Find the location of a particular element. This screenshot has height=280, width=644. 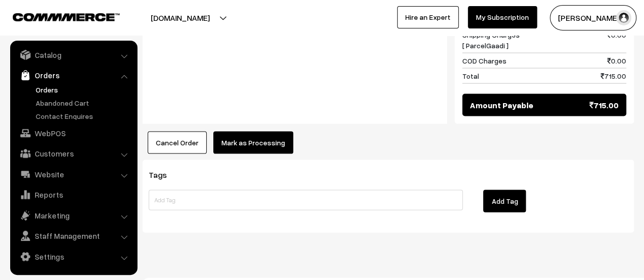

img: COMMMERCE is located at coordinates (66, 17).